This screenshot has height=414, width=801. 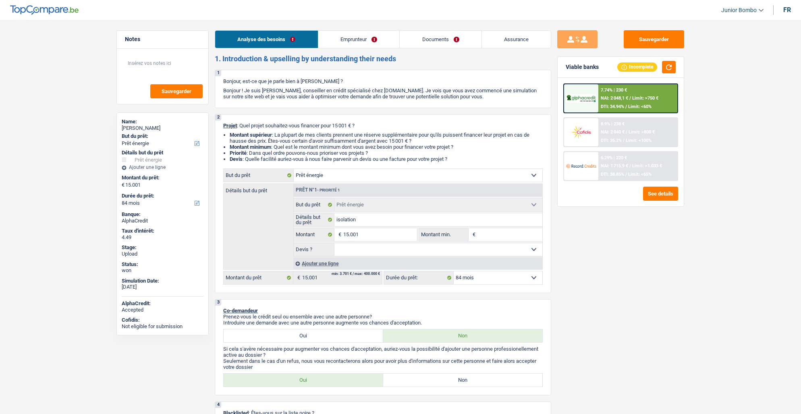 What do you see at coordinates (162, 310) in the screenshot?
I see `div: Accepted` at bounding box center [162, 310].